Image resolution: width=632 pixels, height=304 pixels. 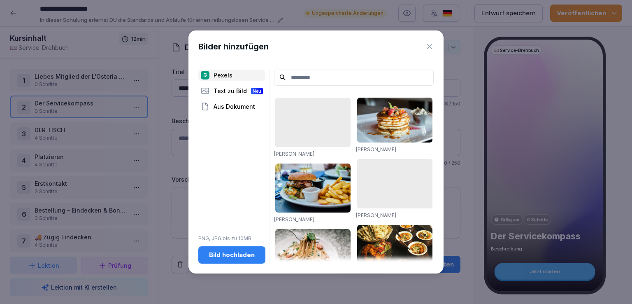 What do you see at coordinates (313, 253) in the screenshot?
I see `img: pexels-photo-1279330.jpeg` at bounding box center [313, 253].